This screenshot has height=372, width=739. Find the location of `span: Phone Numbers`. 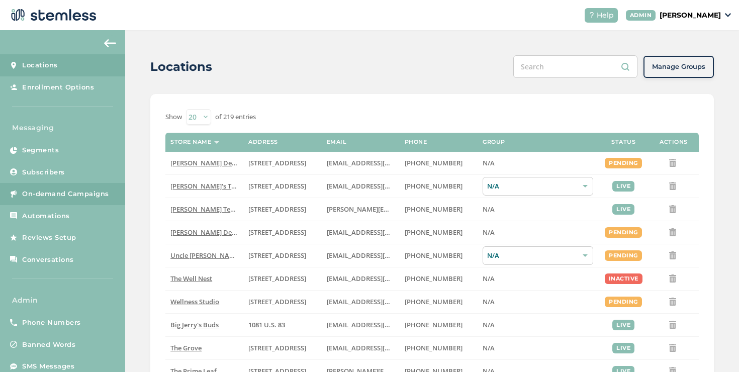

span: Phone Numbers is located at coordinates (51, 323).